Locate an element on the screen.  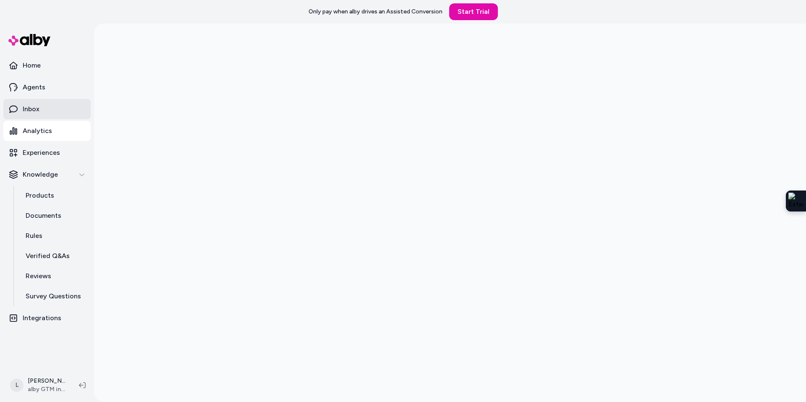
a: Reviews is located at coordinates (54, 276).